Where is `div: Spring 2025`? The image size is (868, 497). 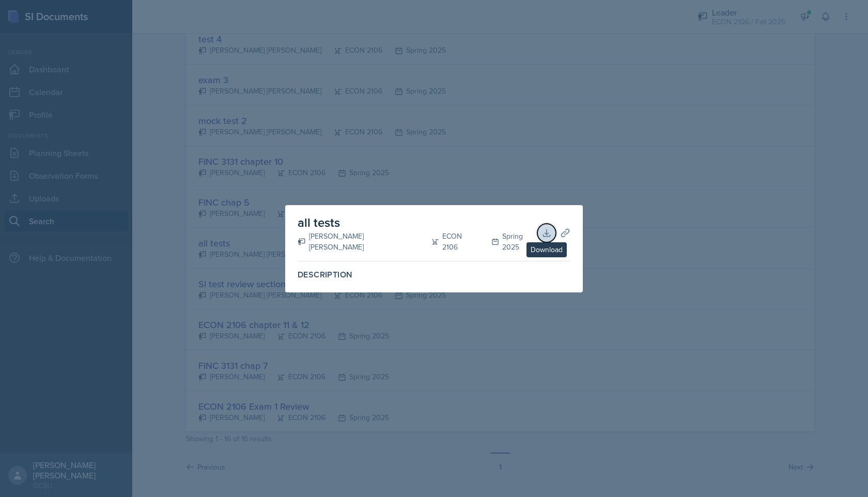 div: Spring 2025 is located at coordinates (510, 241).